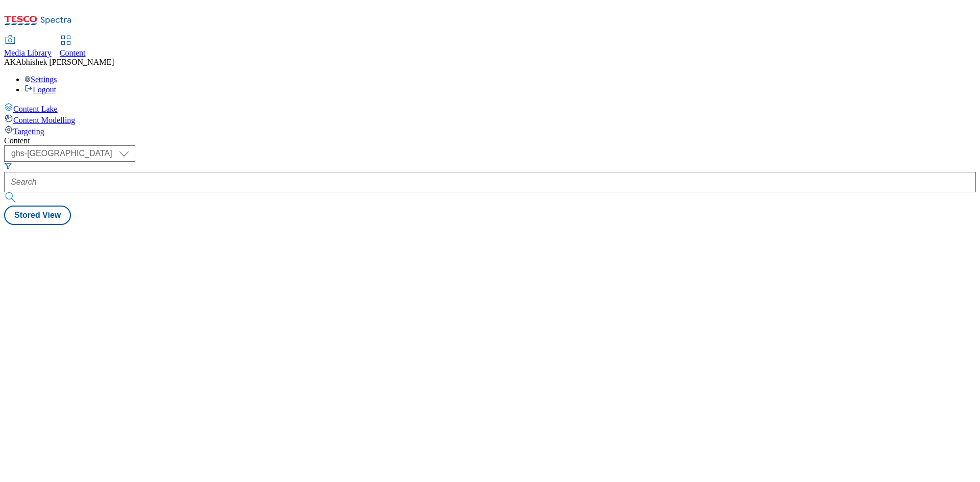 Image resolution: width=980 pixels, height=482 pixels. I want to click on svg: Search Filters, so click(8, 166).